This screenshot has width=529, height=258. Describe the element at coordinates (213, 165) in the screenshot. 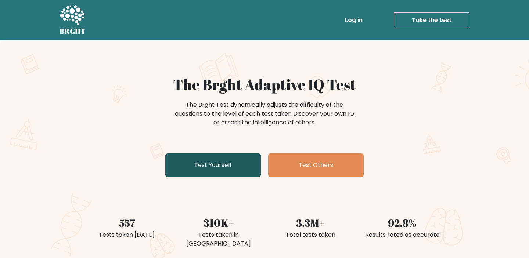

I see `a: Test Yourself` at that location.